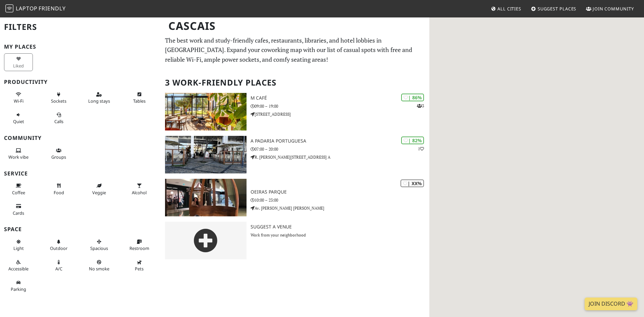 This screenshot has height=317, width=644. What do you see at coordinates (19, 286) in the screenshot?
I see `button: Parking` at bounding box center [19, 286].